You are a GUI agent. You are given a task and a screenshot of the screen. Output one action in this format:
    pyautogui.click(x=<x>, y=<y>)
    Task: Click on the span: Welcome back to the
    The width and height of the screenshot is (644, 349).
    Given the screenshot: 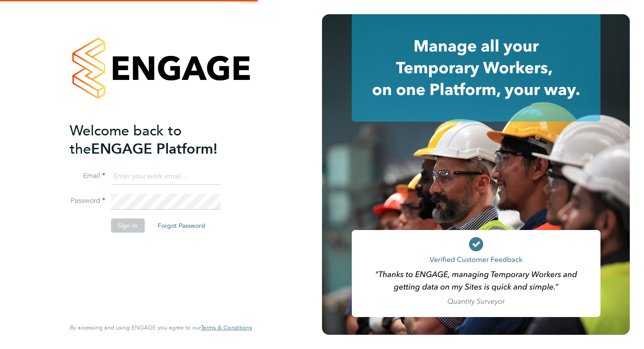 What is the action you would take?
    pyautogui.click(x=125, y=140)
    